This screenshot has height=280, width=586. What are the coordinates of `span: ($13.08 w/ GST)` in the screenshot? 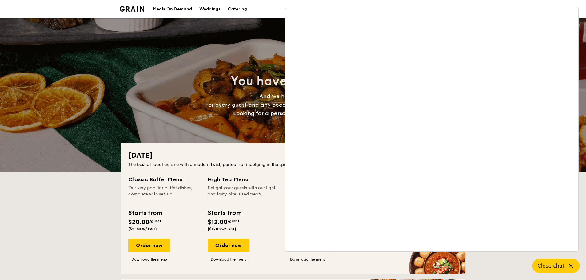 It's located at (222, 229).